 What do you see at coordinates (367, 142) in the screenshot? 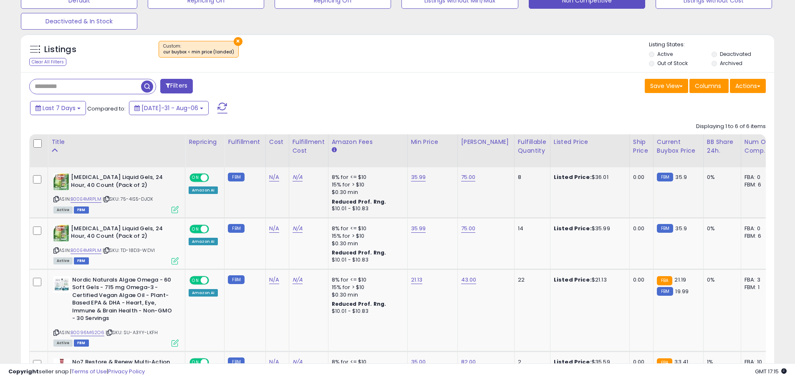
I see `div: Amazon Fees` at bounding box center [367, 142].